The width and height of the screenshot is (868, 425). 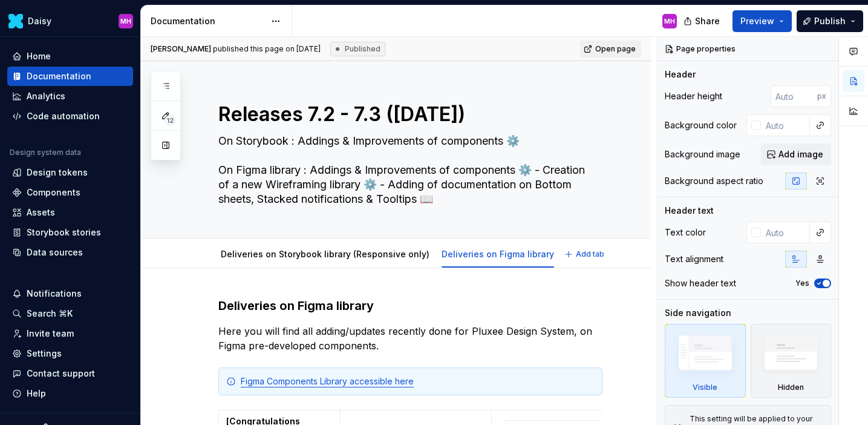 What do you see at coordinates (71, 116) in the screenshot?
I see `a: Code automation` at bounding box center [71, 116].